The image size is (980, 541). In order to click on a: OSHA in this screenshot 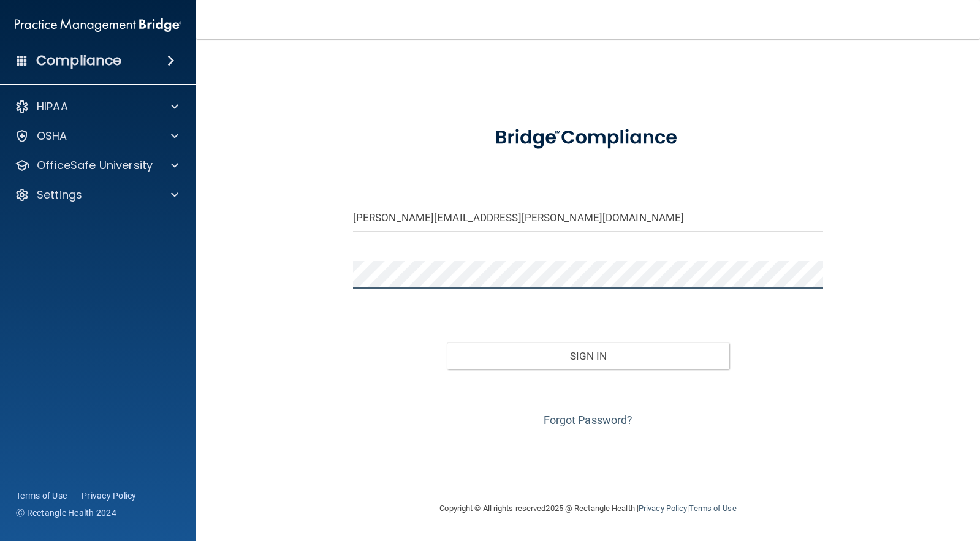, I will do `click(97, 136)`.